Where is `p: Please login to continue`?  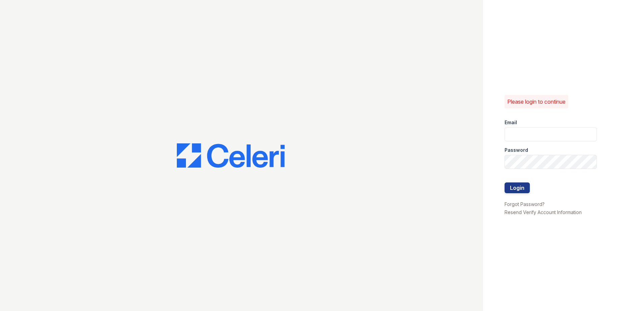
p: Please login to continue is located at coordinates (536, 102).